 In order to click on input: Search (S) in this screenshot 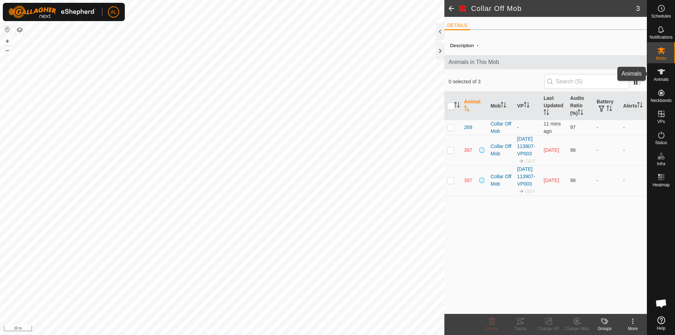, I will do `click(587, 82)`.